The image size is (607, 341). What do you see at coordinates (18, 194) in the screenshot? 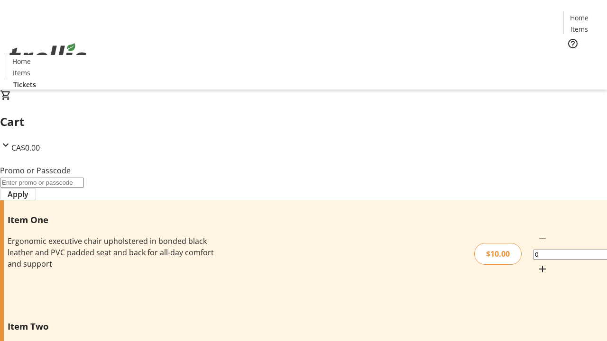
I see `span: Apply` at bounding box center [18, 194].